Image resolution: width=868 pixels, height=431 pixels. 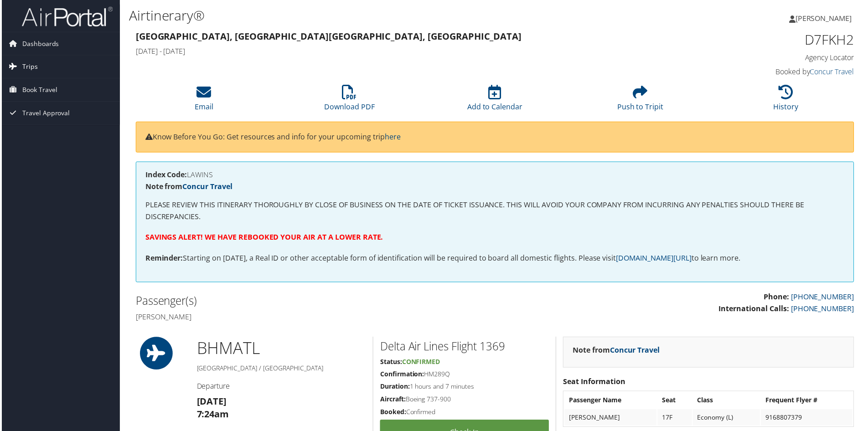 I want to click on th: Passenger Name, so click(x=611, y=402).